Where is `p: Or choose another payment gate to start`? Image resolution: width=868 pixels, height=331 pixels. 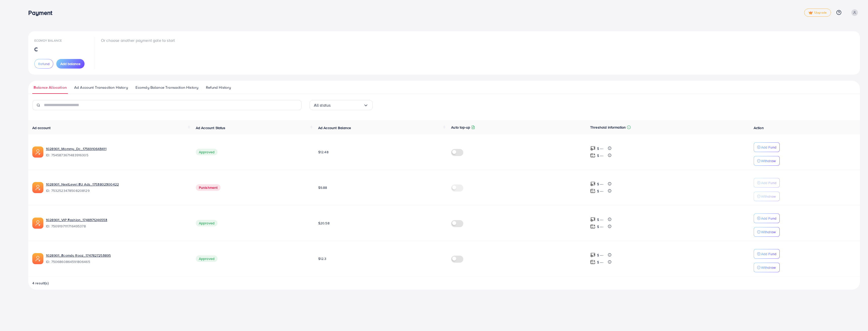
p: Or choose another payment gate to start is located at coordinates (138, 40).